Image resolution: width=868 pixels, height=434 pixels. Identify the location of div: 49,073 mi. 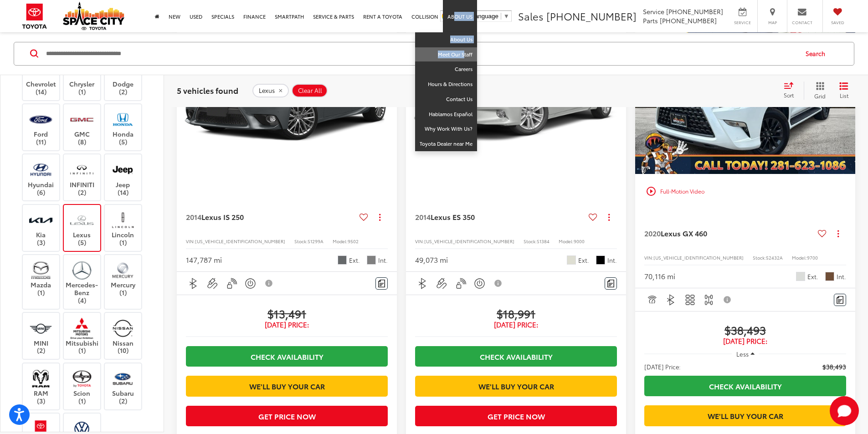
(432, 260).